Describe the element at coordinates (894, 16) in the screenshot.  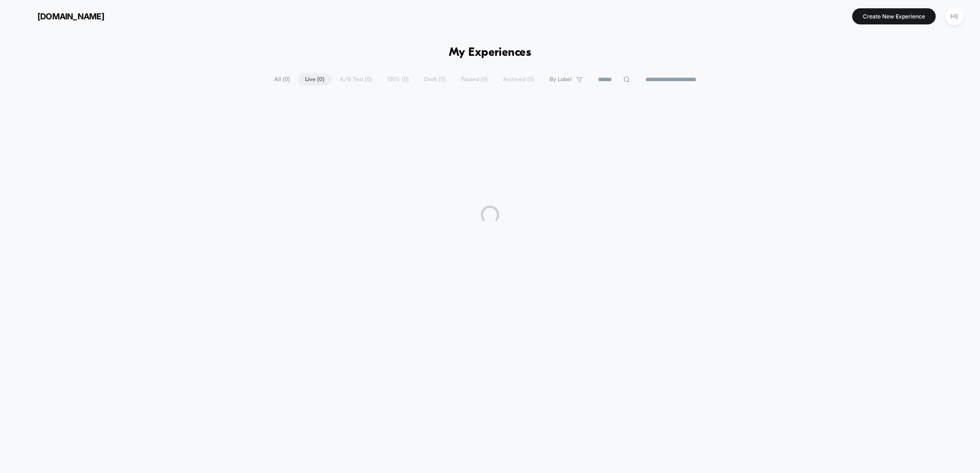
I see `button: Create New Experience` at that location.